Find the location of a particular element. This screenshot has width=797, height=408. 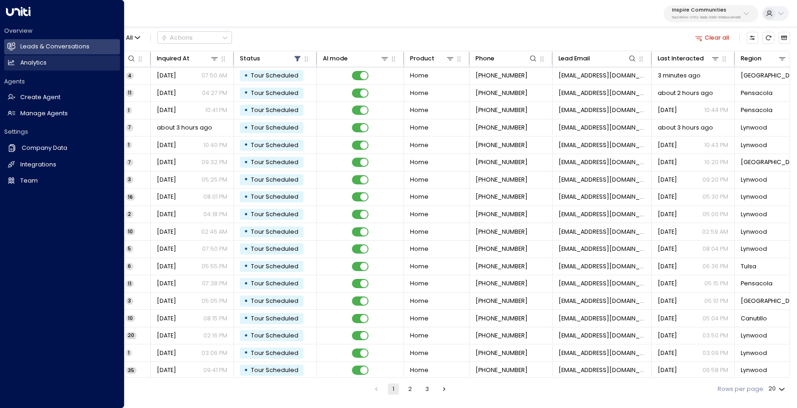

button: Customize is located at coordinates (752, 37).